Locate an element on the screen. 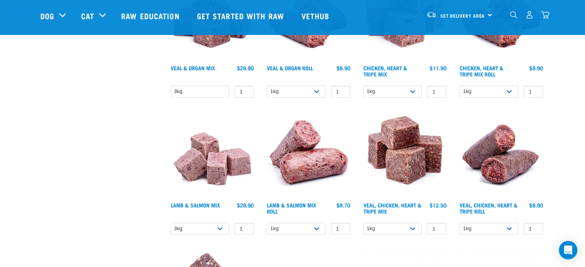 The width and height of the screenshot is (585, 267). a: Chicken, Heart & Tripe Mix Roll is located at coordinates (482, 71).